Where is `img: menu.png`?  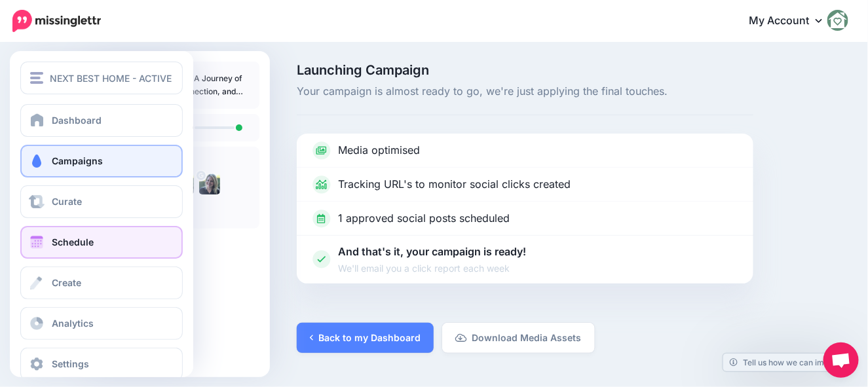 img: menu.png is located at coordinates (36, 78).